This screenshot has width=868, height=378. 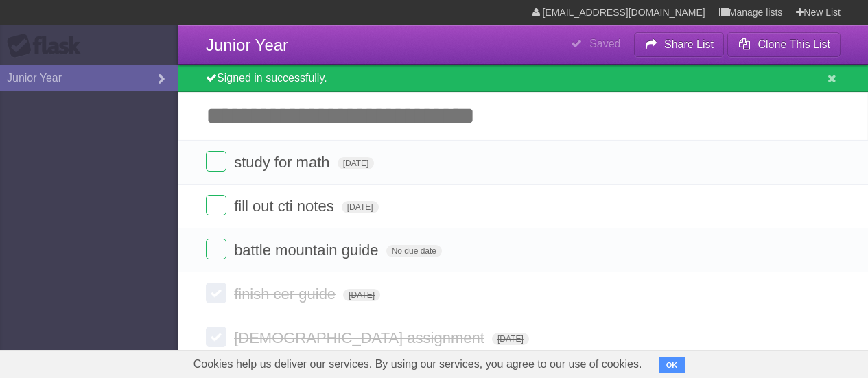 What do you see at coordinates (286, 294) in the screenshot?
I see `span: finish cer guide` at bounding box center [286, 294].